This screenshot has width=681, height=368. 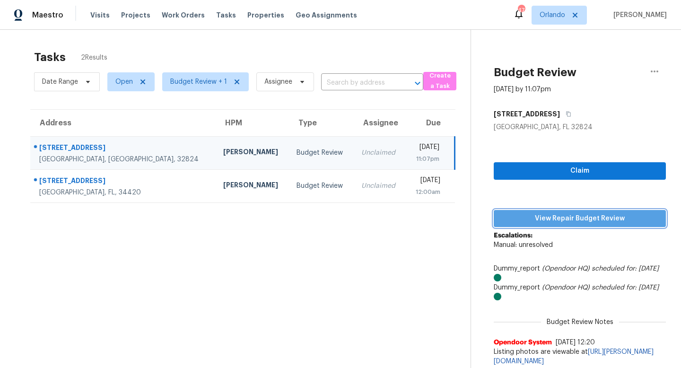 What do you see at coordinates (580, 356) in the screenshot?
I see `span: Listing photos are viewable at` at bounding box center [580, 356].